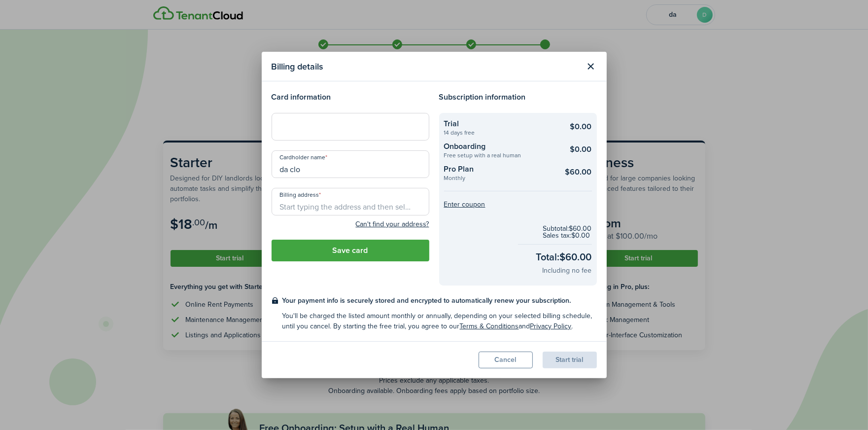 The height and width of the screenshot is (430, 868). Describe the element at coordinates (440, 300) in the screenshot. I see `checkout-terms-main: Your payment info is securely stored and encrypted to automatically renew your subscription.` at that location.